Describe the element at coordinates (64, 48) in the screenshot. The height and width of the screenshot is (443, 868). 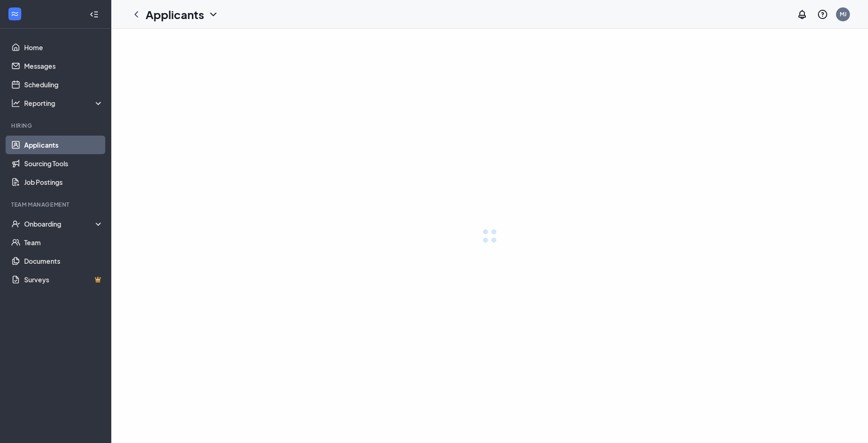
I see `a: Home` at that location.